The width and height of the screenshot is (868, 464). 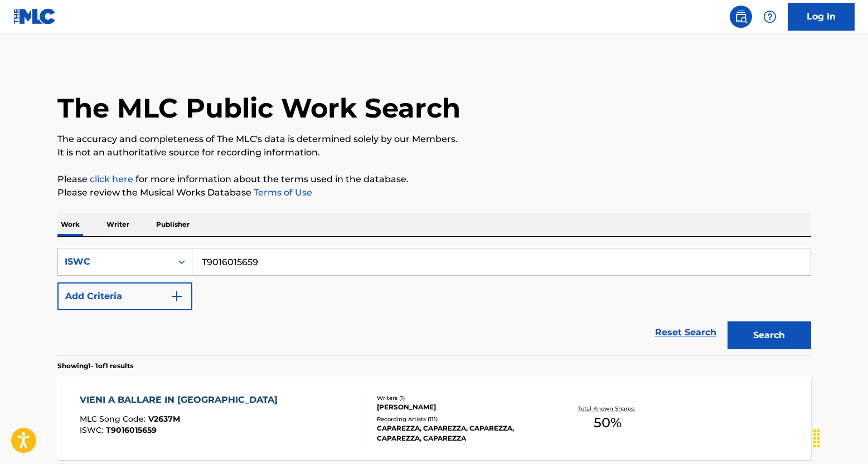 I want to click on form: Search Form, so click(x=434, y=302).